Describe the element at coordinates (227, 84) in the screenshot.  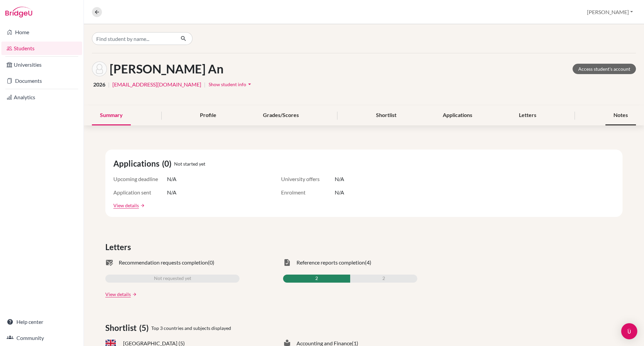
I see `span: Show student info` at that location.